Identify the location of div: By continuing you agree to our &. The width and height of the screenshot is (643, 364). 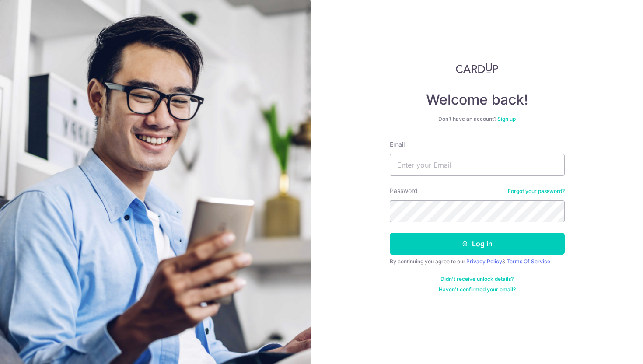
(477, 261).